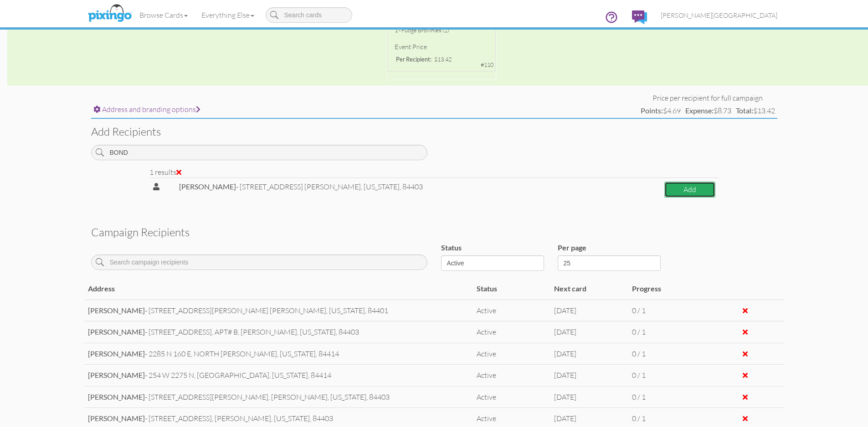 This screenshot has height=427, width=868. What do you see at coordinates (708, 111) in the screenshot?
I see `td: $8.73` at bounding box center [708, 111].